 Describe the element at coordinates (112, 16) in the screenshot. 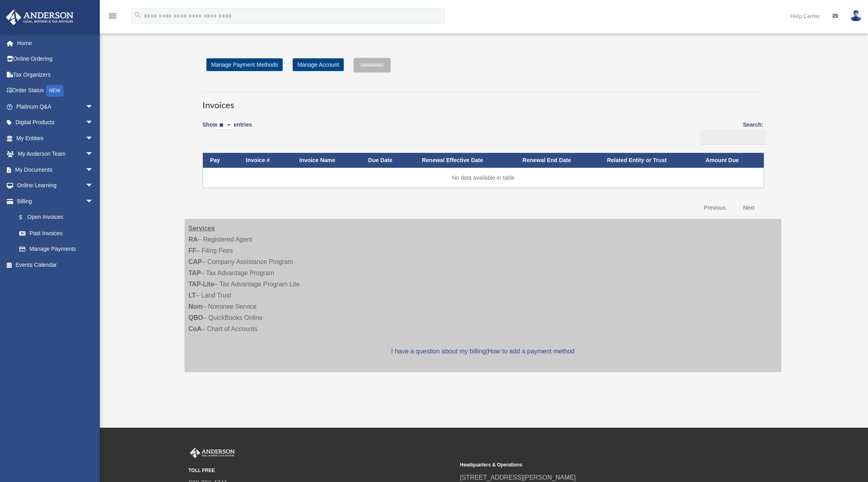

I see `i: menu` at that location.